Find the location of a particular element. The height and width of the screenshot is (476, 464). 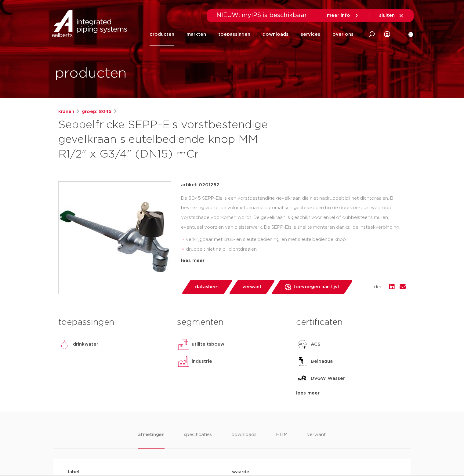

li: afmetingen is located at coordinates (151, 439).